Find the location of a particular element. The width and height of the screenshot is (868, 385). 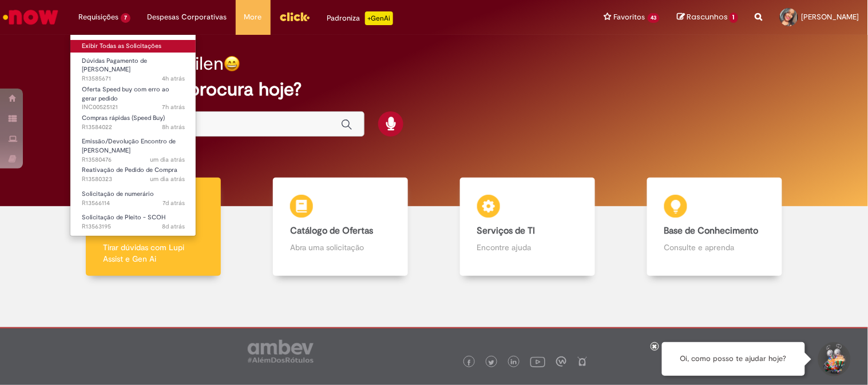

button: Iniciar Conversa de Suporte is located at coordinates (834, 359).